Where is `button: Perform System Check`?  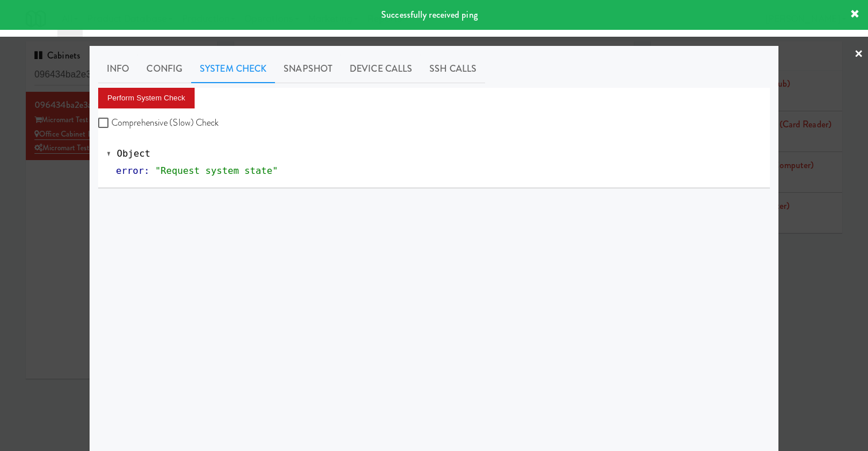
button: Perform System Check is located at coordinates (146, 98).